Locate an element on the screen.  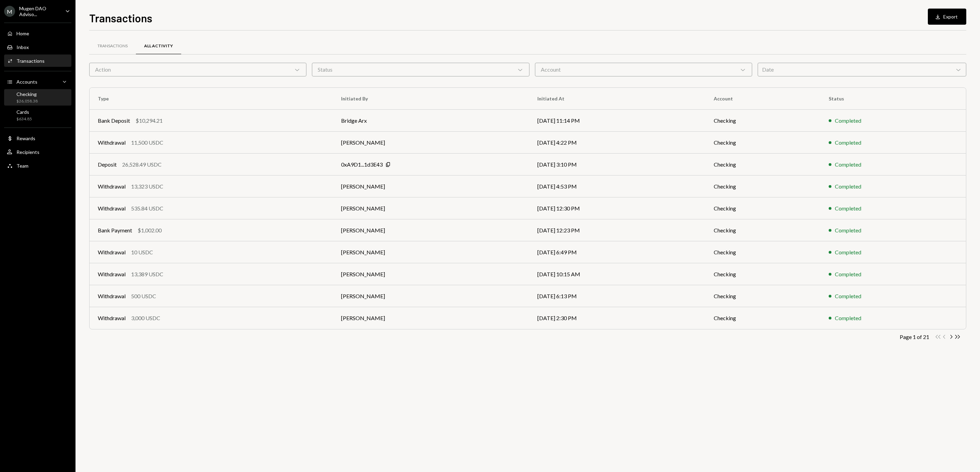
th: Type is located at coordinates (211, 98).